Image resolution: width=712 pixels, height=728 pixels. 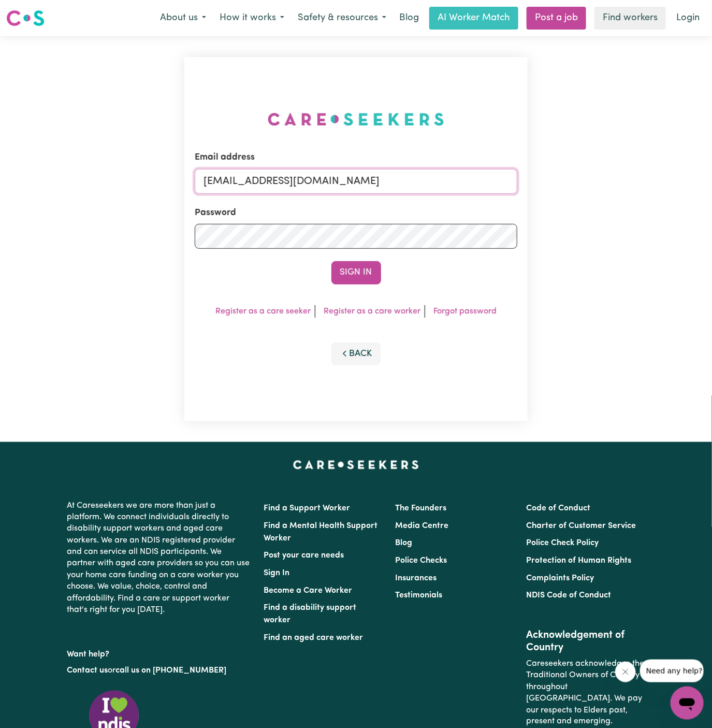 What do you see at coordinates (688, 18) in the screenshot?
I see `a: Login` at bounding box center [688, 18].